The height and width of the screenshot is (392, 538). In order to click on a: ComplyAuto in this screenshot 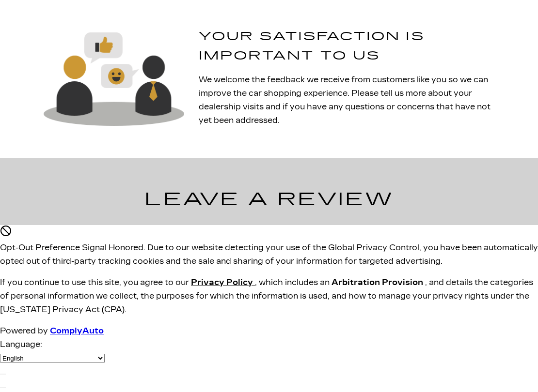, I will do `click(77, 331)`.